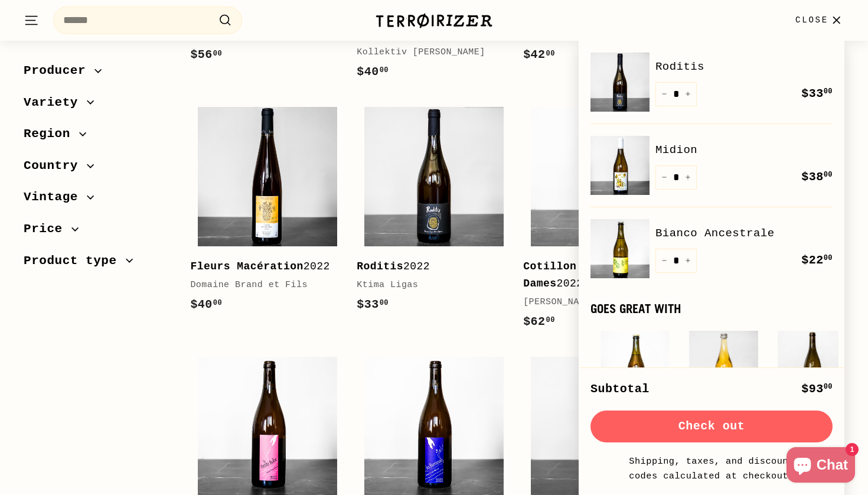  What do you see at coordinates (59, 71) in the screenshot?
I see `span: Producer` at bounding box center [59, 71].